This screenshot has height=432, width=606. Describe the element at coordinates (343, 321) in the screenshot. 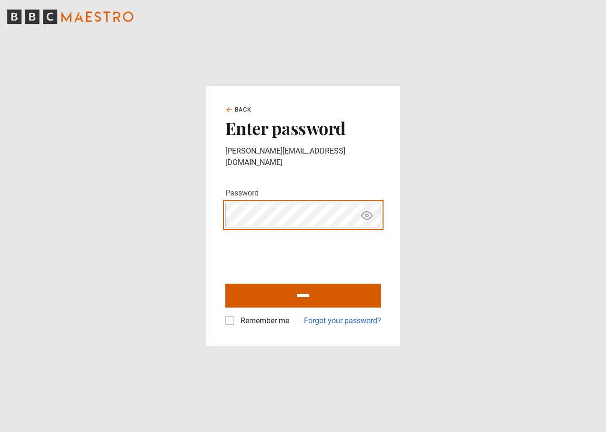

I see `a: Forgot your password?` at that location.